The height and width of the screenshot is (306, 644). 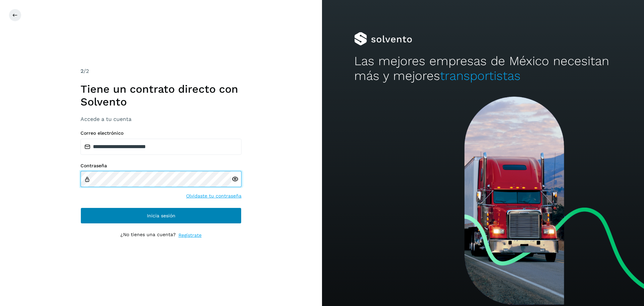 What do you see at coordinates (161, 71) in the screenshot?
I see `div: /2` at bounding box center [161, 71].